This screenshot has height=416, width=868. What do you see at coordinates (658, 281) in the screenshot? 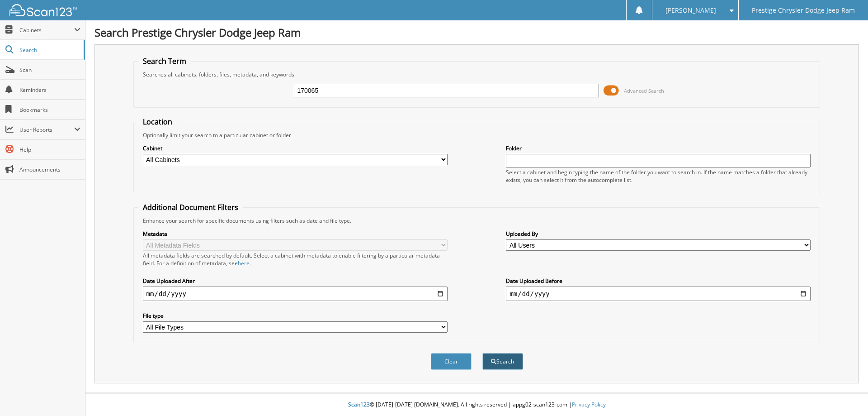
I see `label: Date Uploaded Before` at bounding box center [658, 281].